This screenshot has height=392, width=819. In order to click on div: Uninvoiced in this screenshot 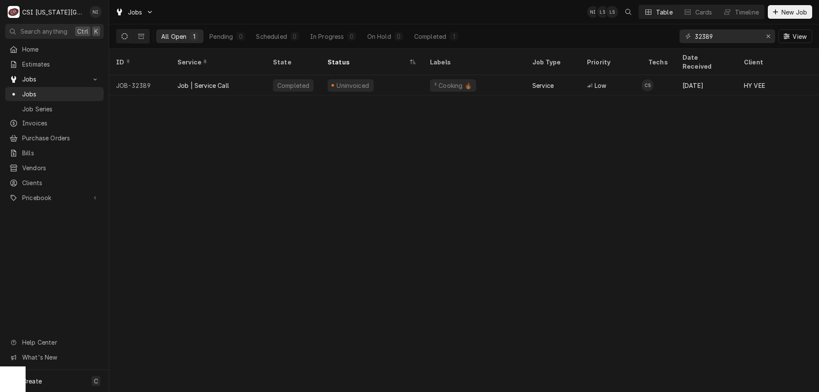, I will do `click(353, 85)`.